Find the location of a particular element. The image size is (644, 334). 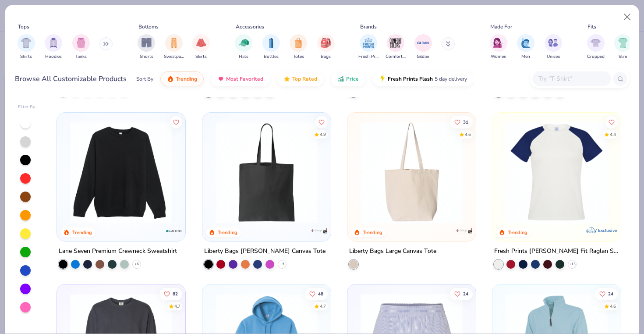

span: Women is located at coordinates (499, 56).